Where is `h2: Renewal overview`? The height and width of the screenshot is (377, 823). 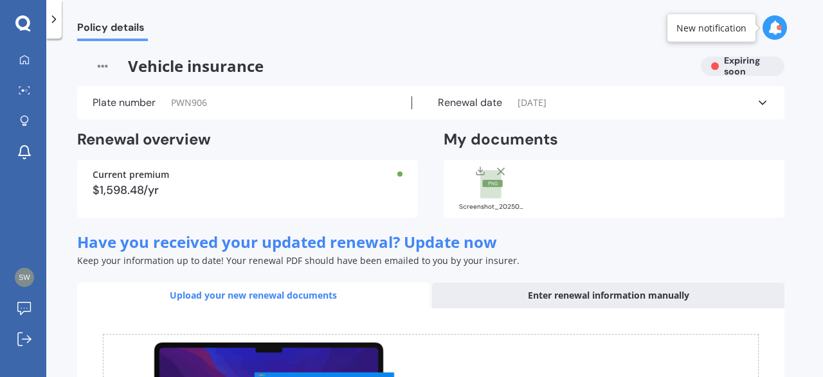 h2: Renewal overview is located at coordinates (248, 140).